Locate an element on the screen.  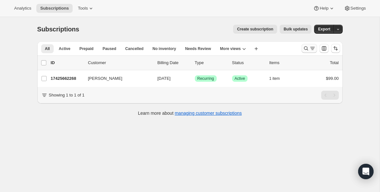
button: Customize table column order and visibility is located at coordinates (324, 49).